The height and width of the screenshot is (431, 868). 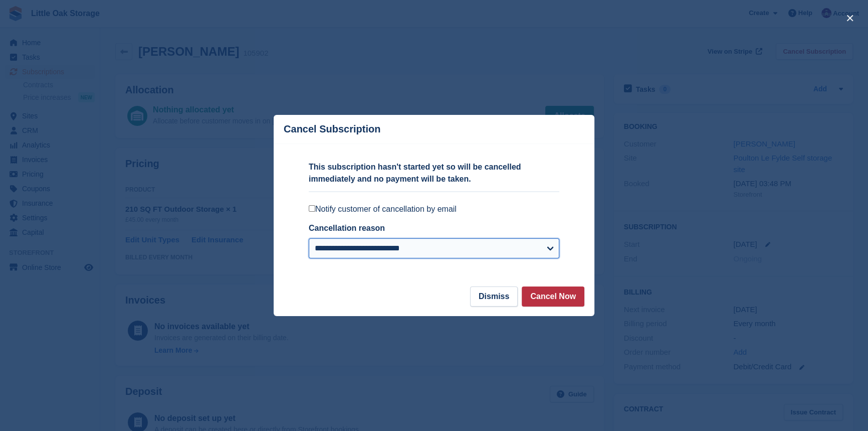 What do you see at coordinates (553, 297) in the screenshot?
I see `button: Cancel Now` at bounding box center [553, 297].